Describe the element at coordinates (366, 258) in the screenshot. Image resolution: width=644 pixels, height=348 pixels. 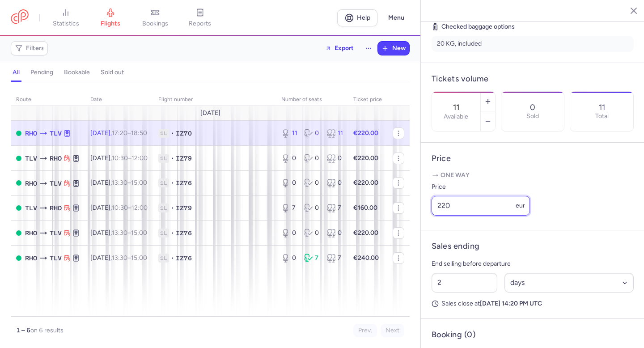
I see `strong: €240.00` at that location.